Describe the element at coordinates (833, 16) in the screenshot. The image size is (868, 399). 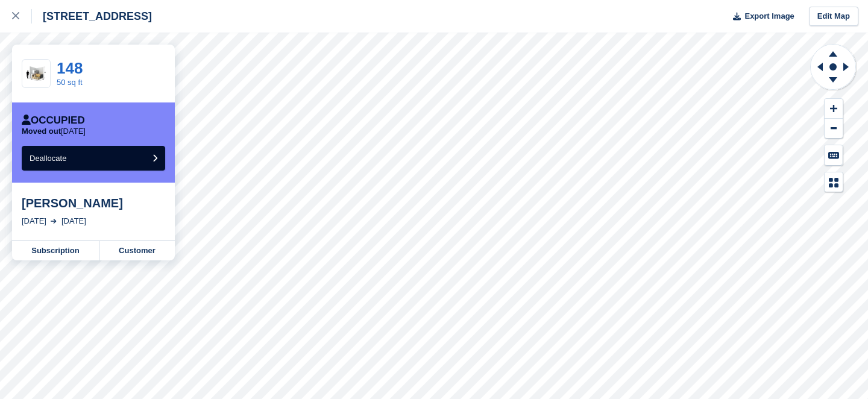
I see `a: Edit Map` at that location.